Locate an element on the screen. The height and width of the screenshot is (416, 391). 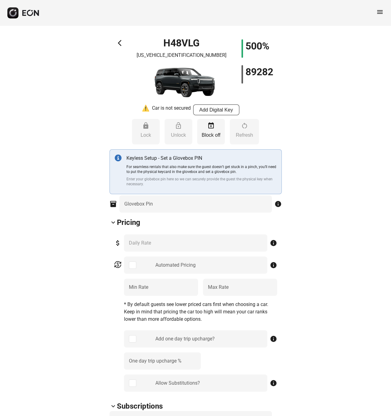
label: One day trip upcharge % is located at coordinates (155, 361).